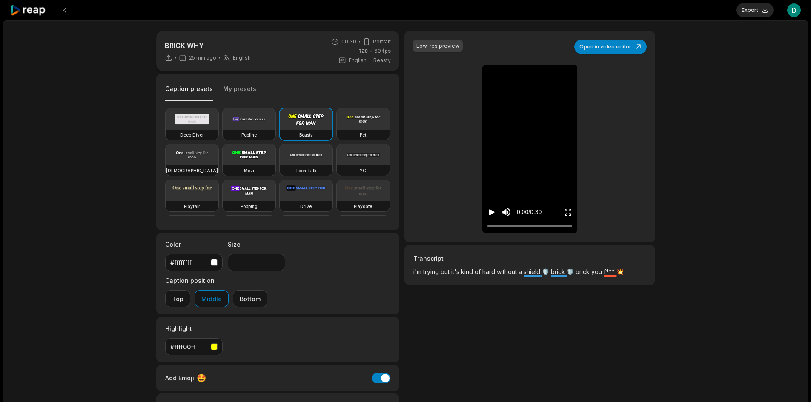  What do you see at coordinates (211, 299) in the screenshot?
I see `button: Middle` at bounding box center [211, 299].